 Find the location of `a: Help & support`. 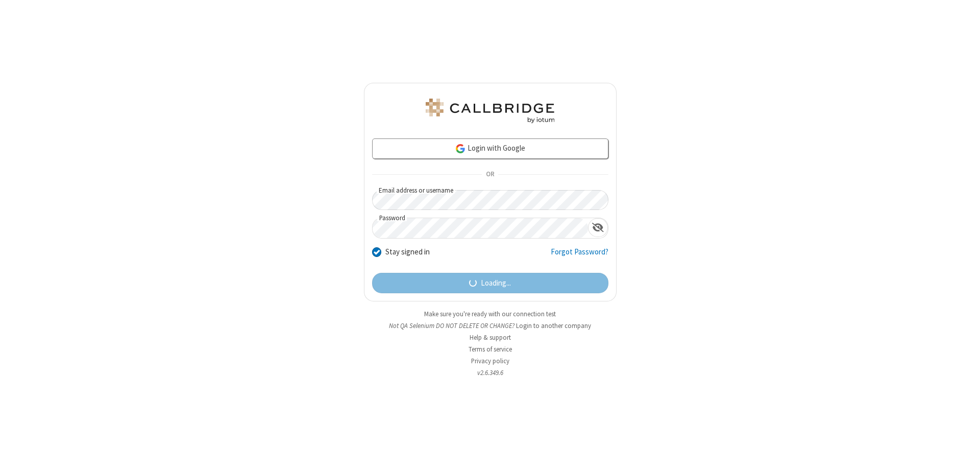

a: Help & support is located at coordinates (490, 337).